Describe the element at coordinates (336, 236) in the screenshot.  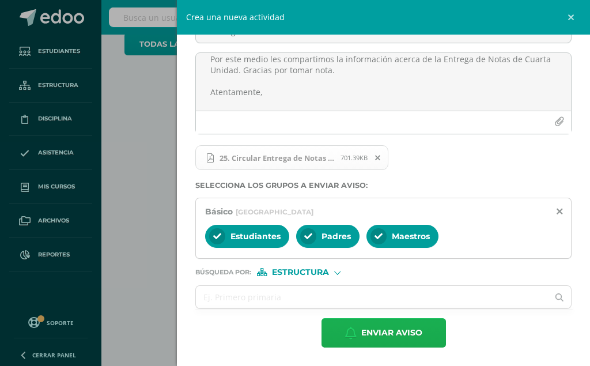
I see `span: Padres` at that location.